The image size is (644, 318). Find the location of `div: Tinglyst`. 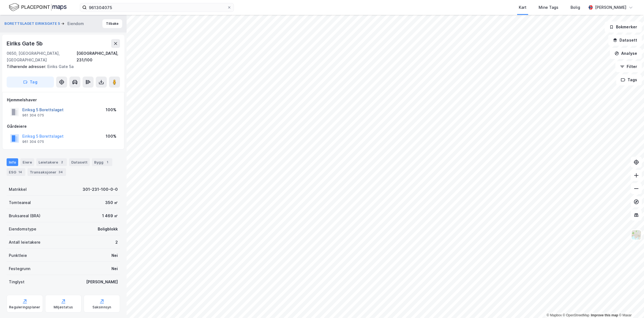

div: Tinglyst is located at coordinates (16, 281).